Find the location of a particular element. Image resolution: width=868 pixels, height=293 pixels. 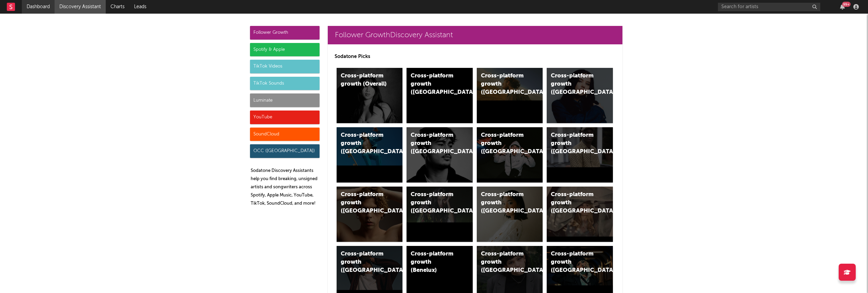

div: TikTok Sounds is located at coordinates (284, 83).